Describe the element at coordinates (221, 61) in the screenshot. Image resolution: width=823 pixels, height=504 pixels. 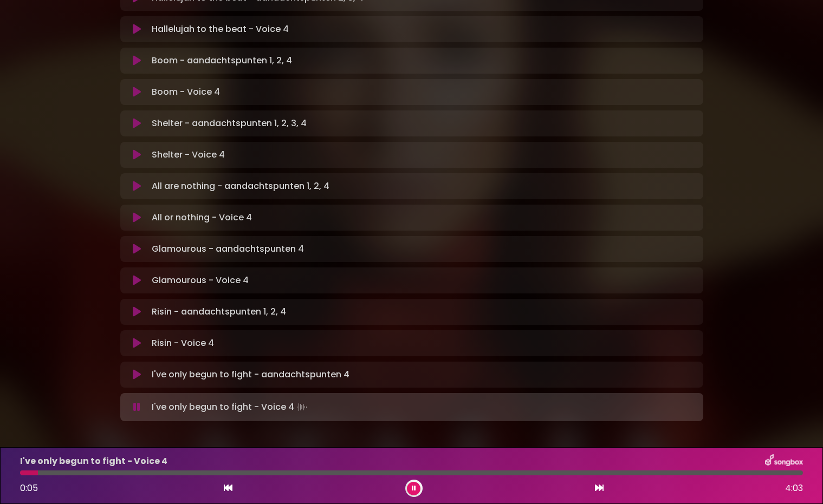
I see `p: Boom - aandachtspunten 1, 2, 4` at that location.